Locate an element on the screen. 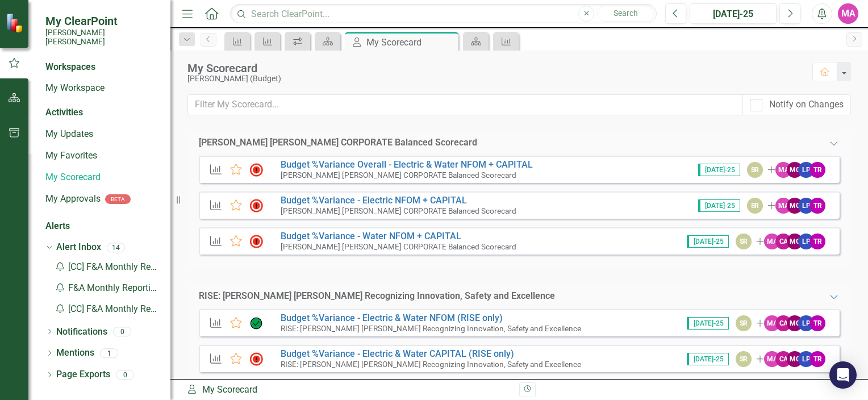 The width and height of the screenshot is (868, 400). a: Notifications is located at coordinates (82, 332).